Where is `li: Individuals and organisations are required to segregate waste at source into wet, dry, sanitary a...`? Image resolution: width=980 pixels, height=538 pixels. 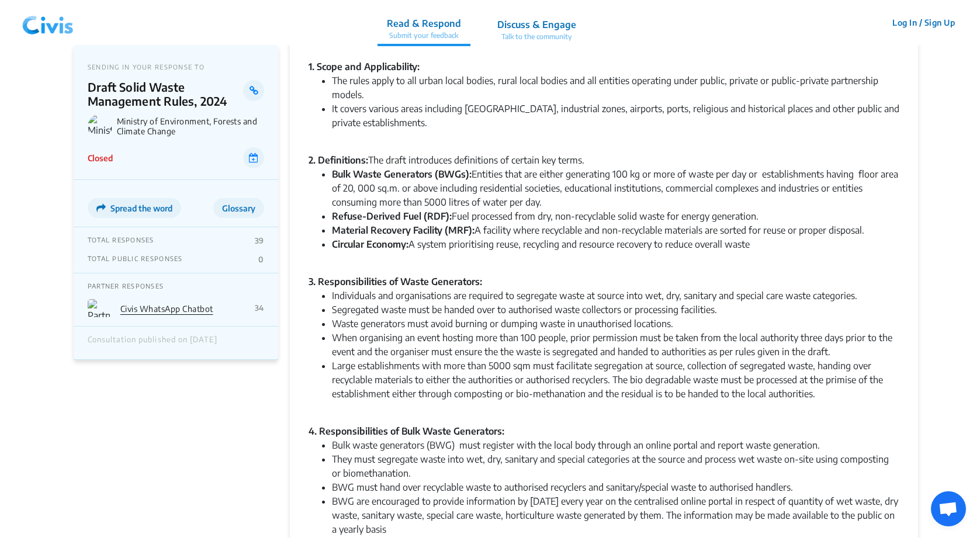 li: Individuals and organisations are required to segregate waste at source into wet, dry, sanitary a... is located at coordinates (616, 296).